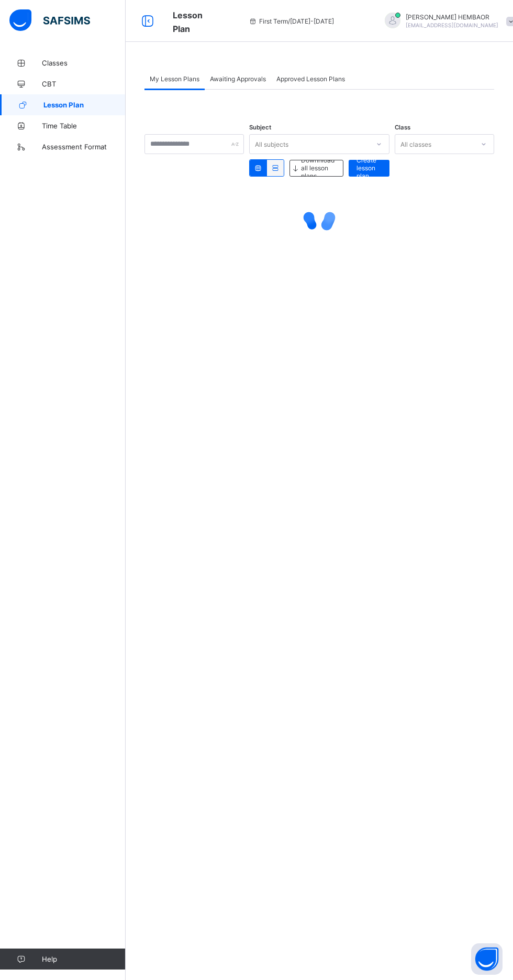 The width and height of the screenshot is (513, 980). I want to click on span: CBT, so click(84, 84).